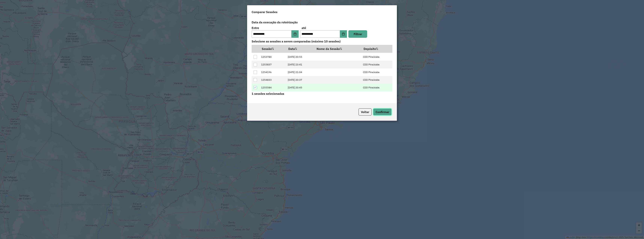 Image resolution: width=644 pixels, height=239 pixels. What do you see at coordinates (273, 72) in the screenshot?
I see `td: 1254196` at bounding box center [273, 72].